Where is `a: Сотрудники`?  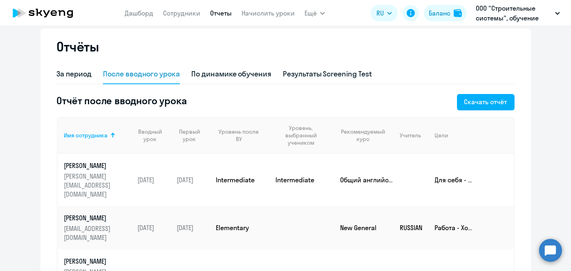
a: Сотрудники is located at coordinates (181, 13).